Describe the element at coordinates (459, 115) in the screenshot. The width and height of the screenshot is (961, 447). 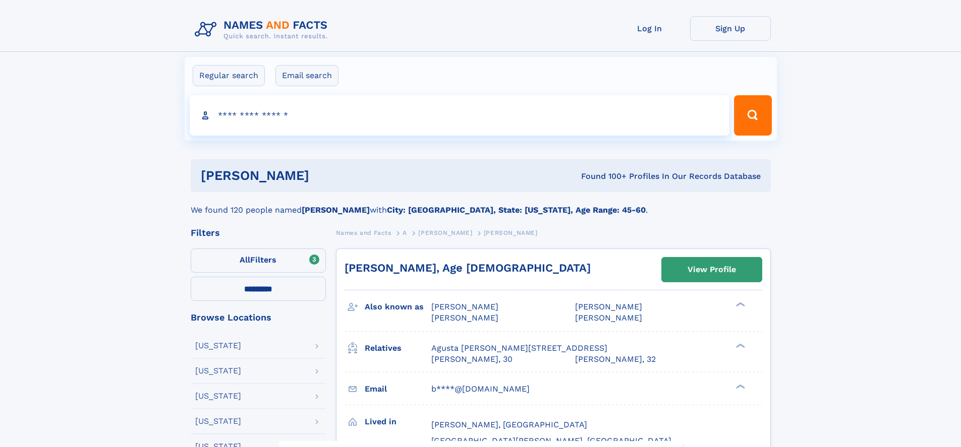
I see `input: search input` at that location.